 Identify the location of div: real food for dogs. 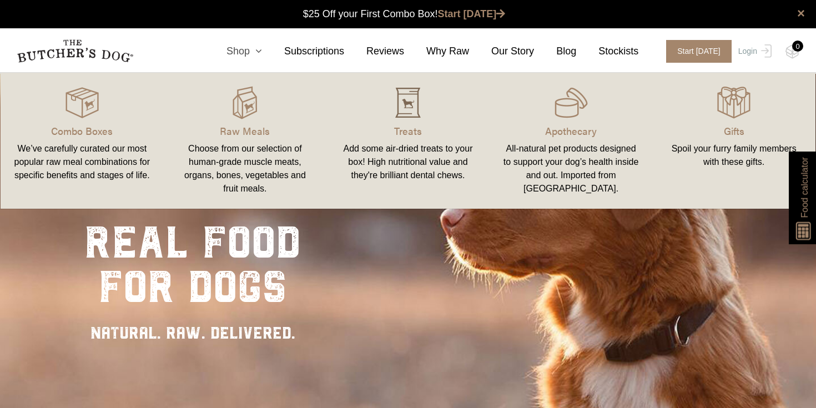
(193, 265).